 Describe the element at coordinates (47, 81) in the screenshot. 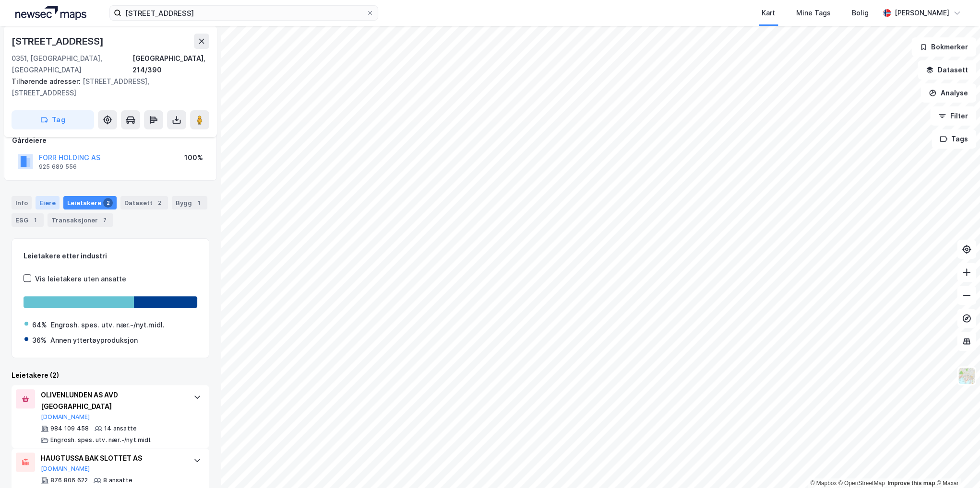

I see `span: Tilhørende adresser:` at that location.